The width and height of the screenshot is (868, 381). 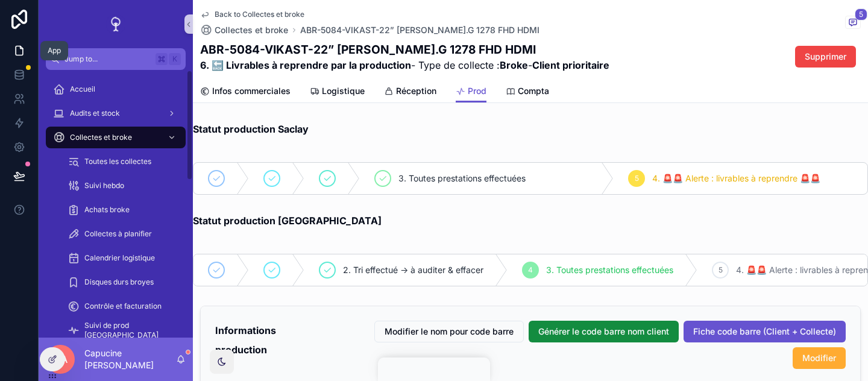 What do you see at coordinates (514, 65) in the screenshot?
I see `strong: Broke` at bounding box center [514, 65].